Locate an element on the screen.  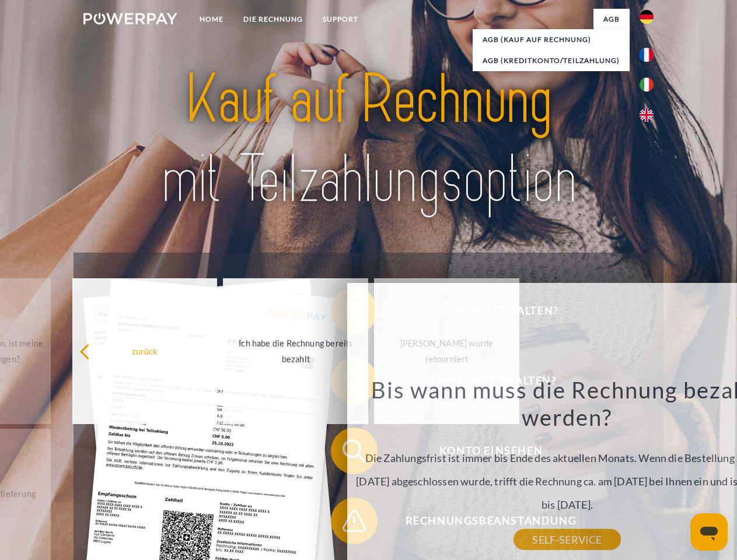
a: SELF-SERVICE is located at coordinates (567, 540).